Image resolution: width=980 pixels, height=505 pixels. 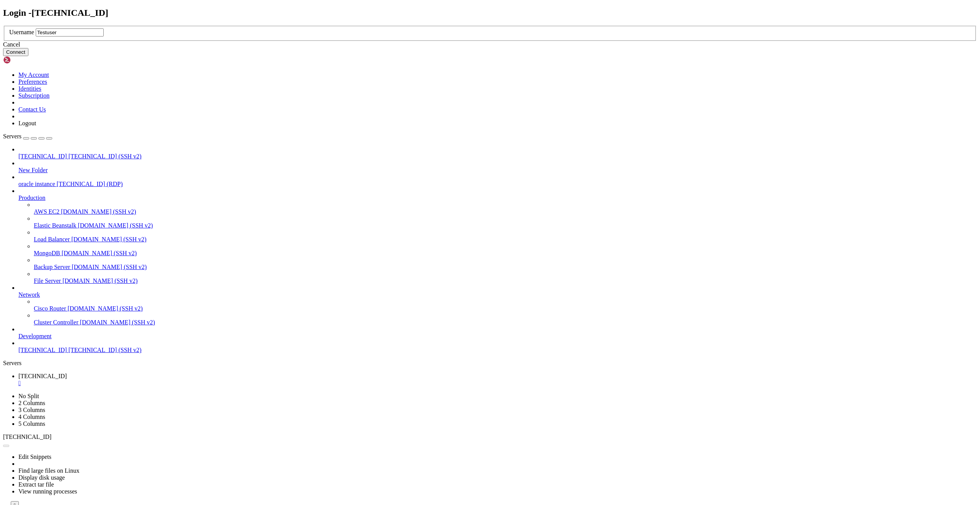 I want to click on label: Username, so click(x=21, y=32).